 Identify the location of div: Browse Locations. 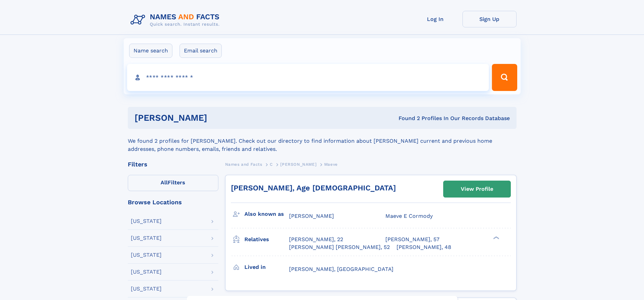
(173, 202).